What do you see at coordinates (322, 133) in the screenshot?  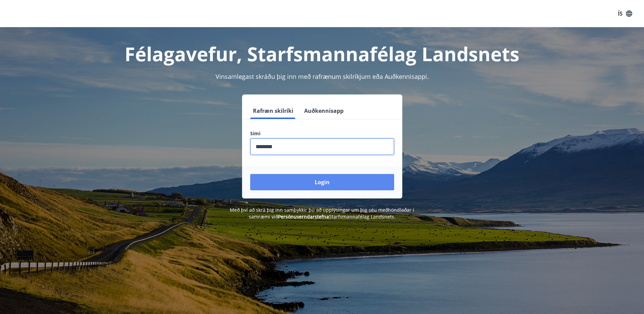 I see `label: Sími` at bounding box center [322, 133].